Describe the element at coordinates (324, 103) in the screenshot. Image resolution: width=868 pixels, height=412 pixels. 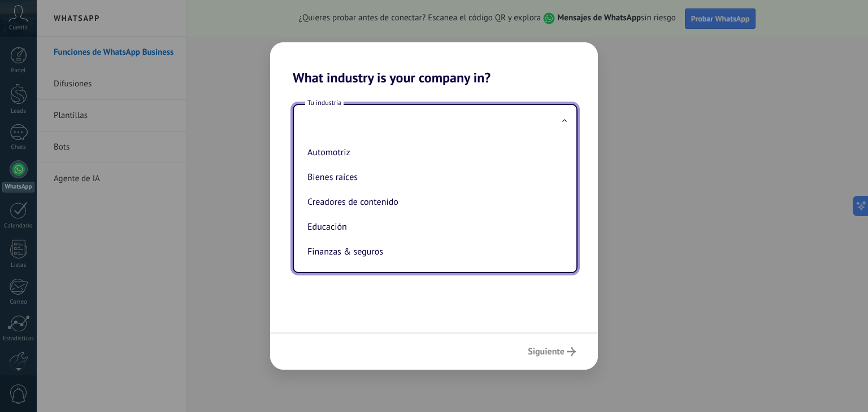
I see `span: Tu industria` at that location.